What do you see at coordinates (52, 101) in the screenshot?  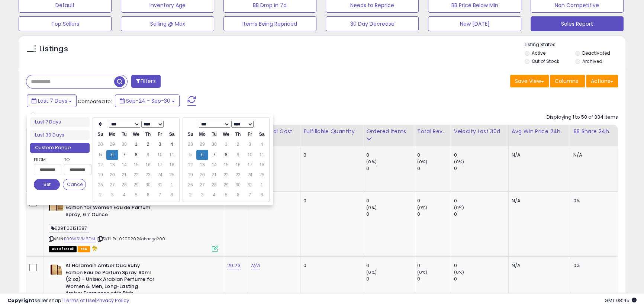 I see `span: Last 7 Days` at bounding box center [52, 101].